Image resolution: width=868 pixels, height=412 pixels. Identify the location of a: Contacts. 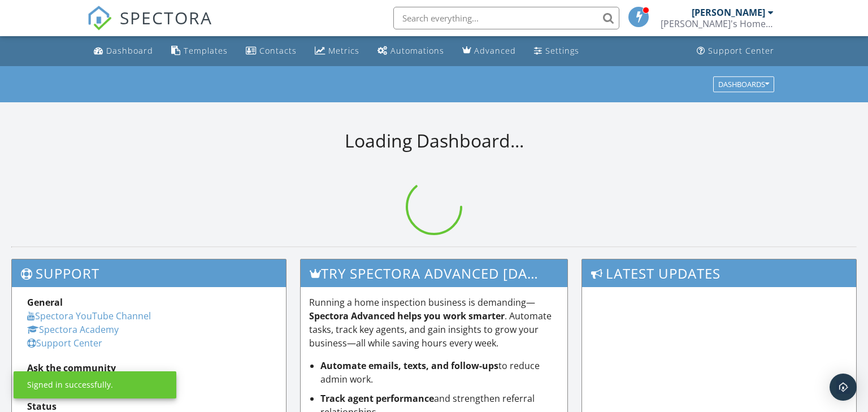
(271, 51).